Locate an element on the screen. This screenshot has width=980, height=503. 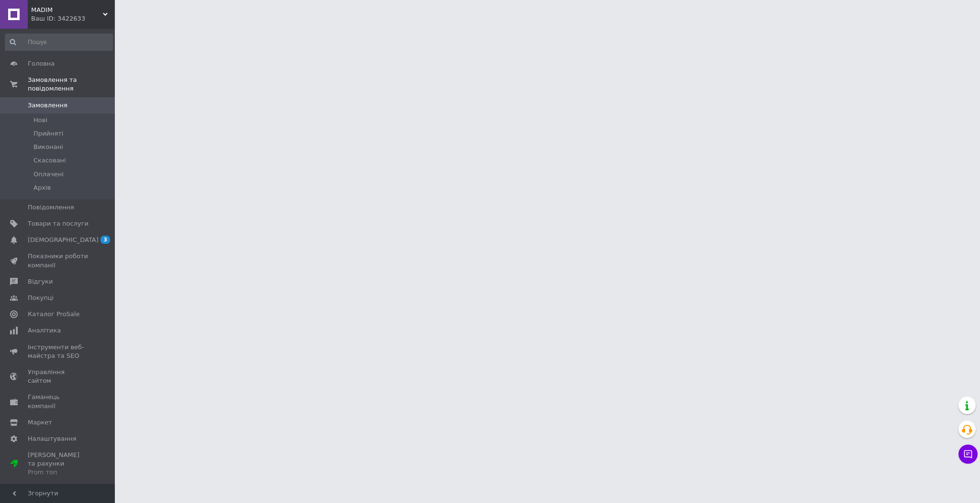
span: Відгуки is located at coordinates (40, 282).